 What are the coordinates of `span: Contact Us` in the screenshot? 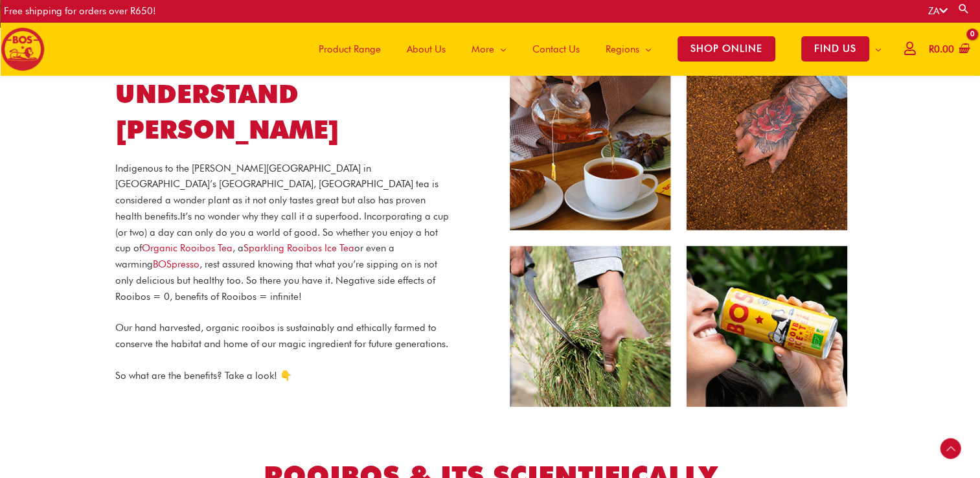 It's located at (555, 49).